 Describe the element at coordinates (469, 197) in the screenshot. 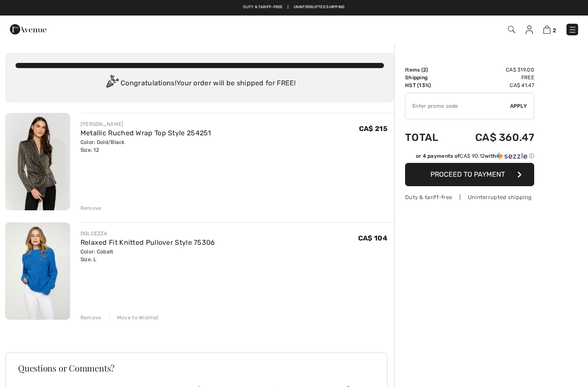

I see `div: Duty & tariff-free | Uninterrupted shipping` at that location.